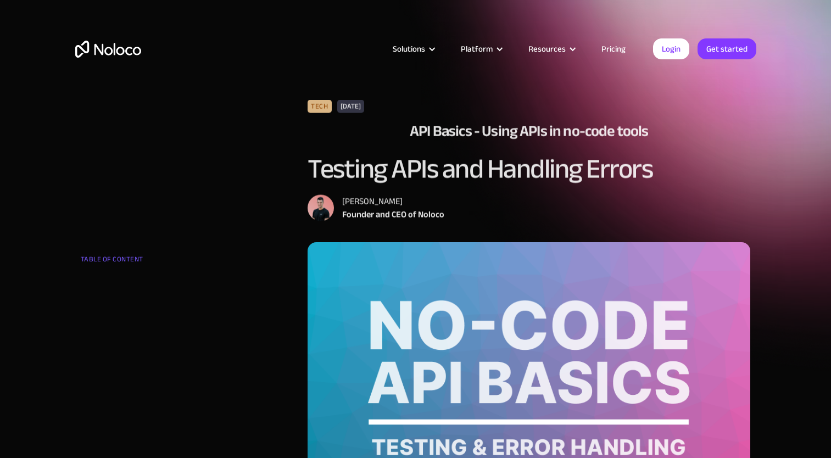  I want to click on h1: Testing APIs and Handling Errors, so click(529, 169).